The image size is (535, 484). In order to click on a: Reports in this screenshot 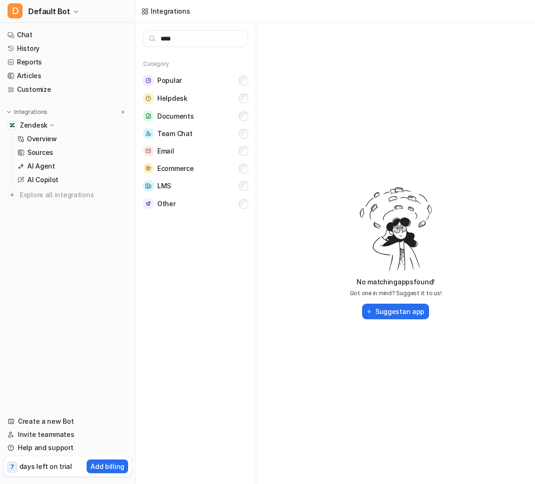, I will do `click(67, 62)`.